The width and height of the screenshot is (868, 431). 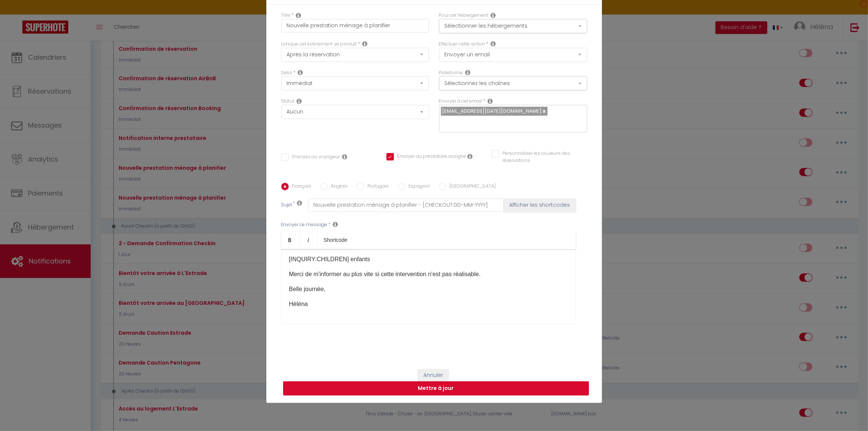 I want to click on a: Italic, so click(x=309, y=240).